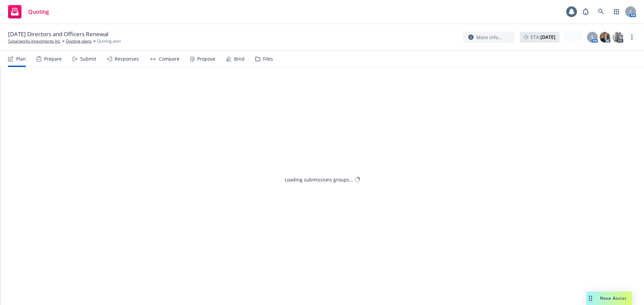  What do you see at coordinates (543, 37) in the screenshot?
I see `span: ETA :` at bounding box center [543, 37].